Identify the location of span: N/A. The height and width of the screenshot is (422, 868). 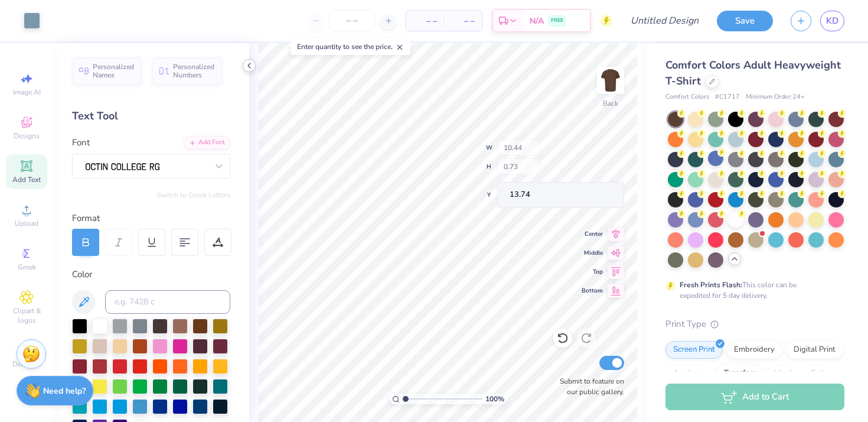
(537, 21).